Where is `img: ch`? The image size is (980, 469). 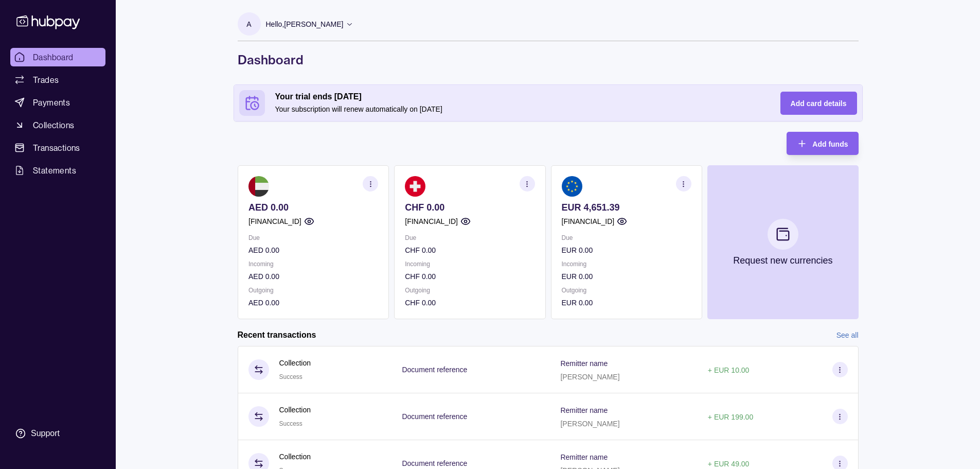
img: ch is located at coordinates (415, 186).